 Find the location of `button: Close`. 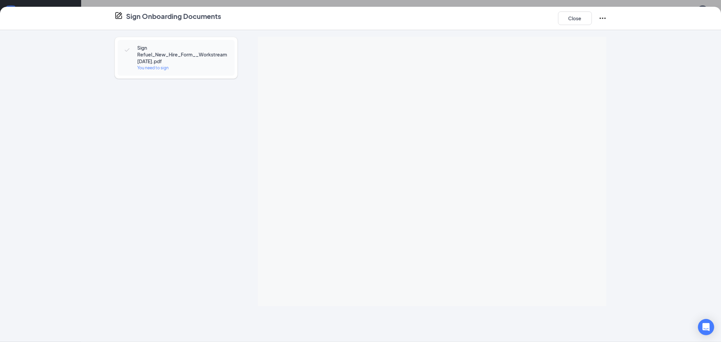

button: Close is located at coordinates (575, 18).